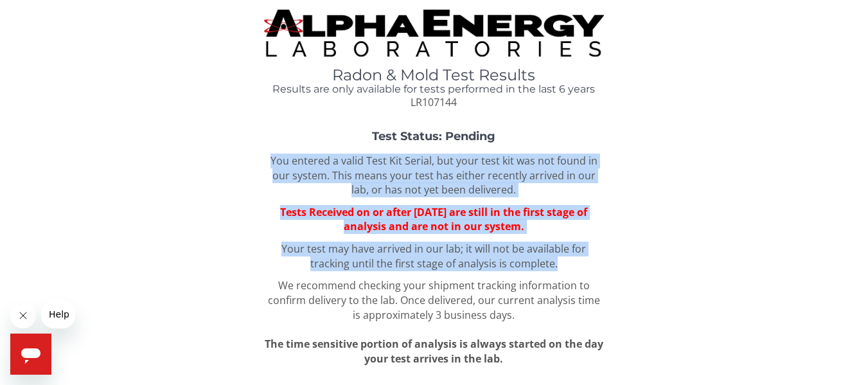 The image size is (868, 385). I want to click on span: The time sensitive portion of analysis is always started on the day your test arrives in the lab., so click(434, 351).